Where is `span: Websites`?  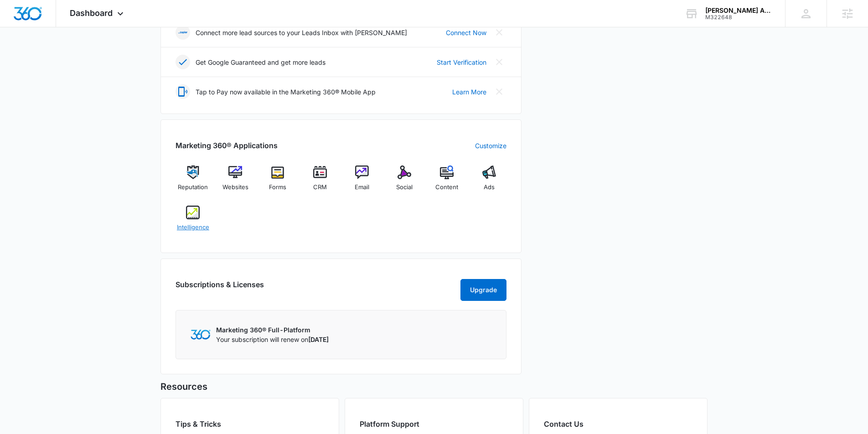 span: Websites is located at coordinates (236, 187).